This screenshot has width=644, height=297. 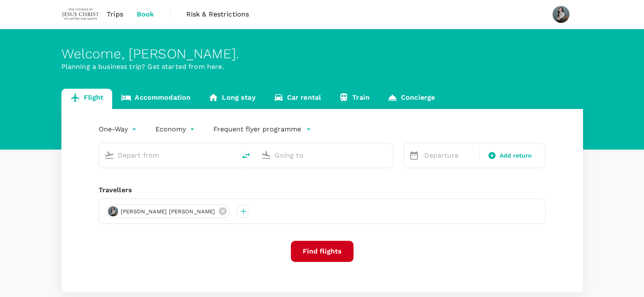 What do you see at coordinates (115, 14) in the screenshot?
I see `span: Trips` at bounding box center [115, 14].